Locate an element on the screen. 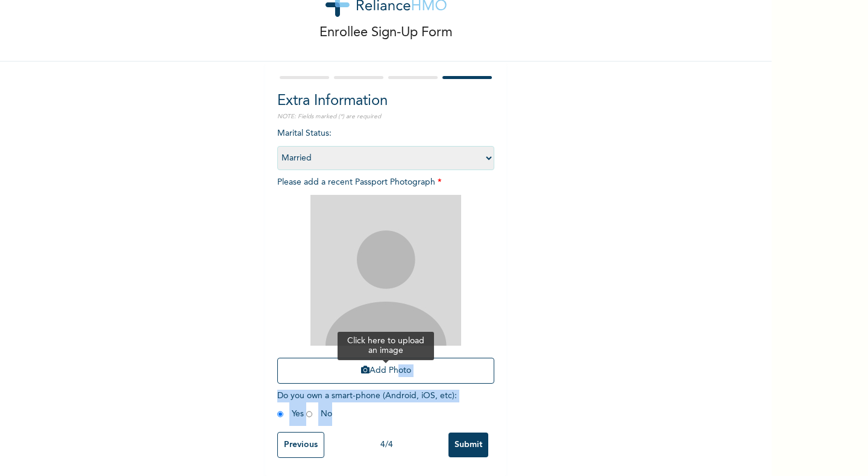  input: Submit is located at coordinates (468, 444).